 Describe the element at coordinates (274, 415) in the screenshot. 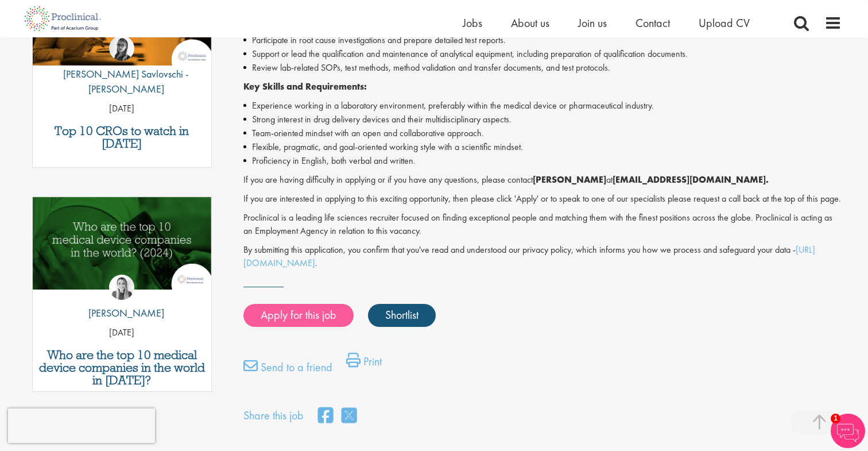

I see `label: Share this job` at that location.